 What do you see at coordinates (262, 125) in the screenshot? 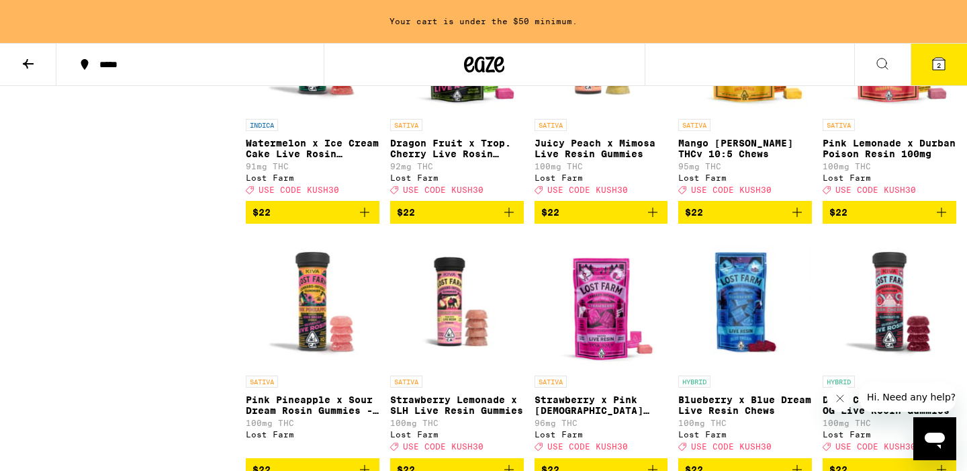
I see `p: INDICA` at bounding box center [262, 125].